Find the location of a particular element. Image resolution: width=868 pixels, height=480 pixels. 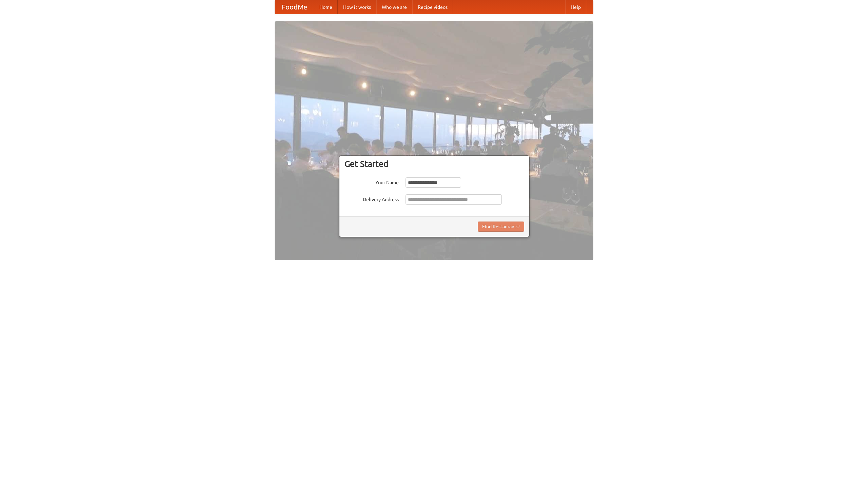

a: Who we are is located at coordinates (394, 7).